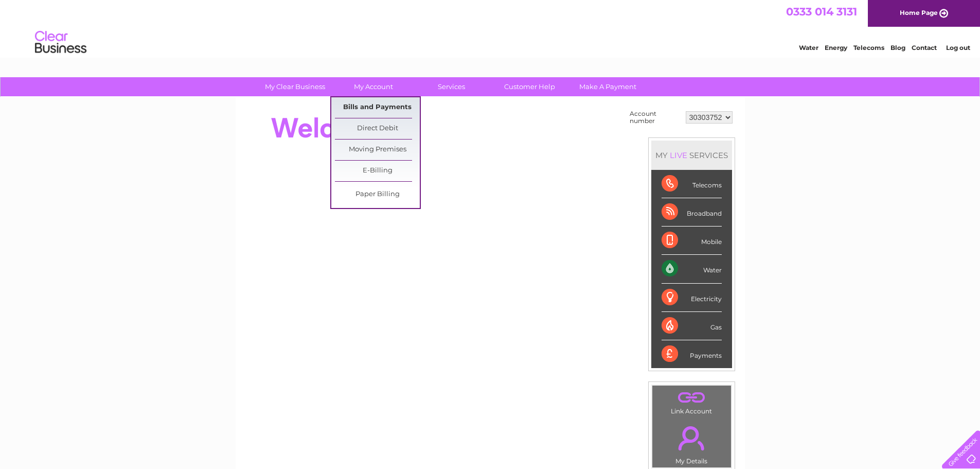 This screenshot has width=980, height=469. I want to click on a: Make A Payment, so click(607, 87).